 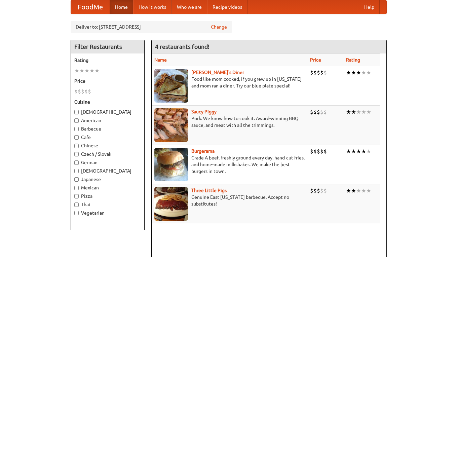 What do you see at coordinates (121, 7) in the screenshot?
I see `a: Home` at bounding box center [121, 7].